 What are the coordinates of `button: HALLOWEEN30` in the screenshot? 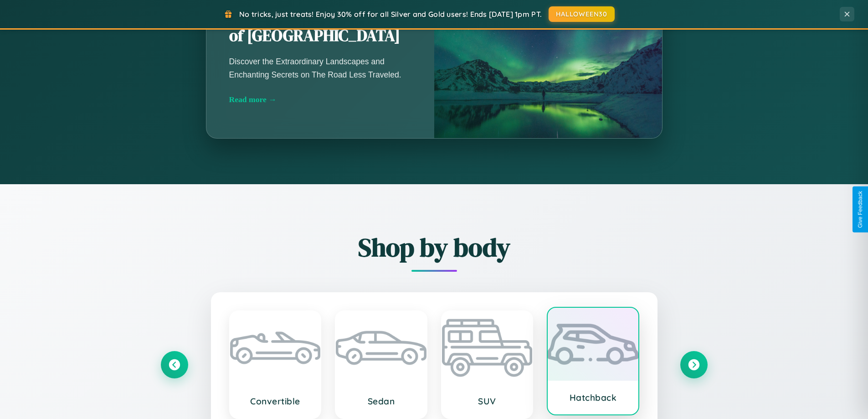 It's located at (581, 14).